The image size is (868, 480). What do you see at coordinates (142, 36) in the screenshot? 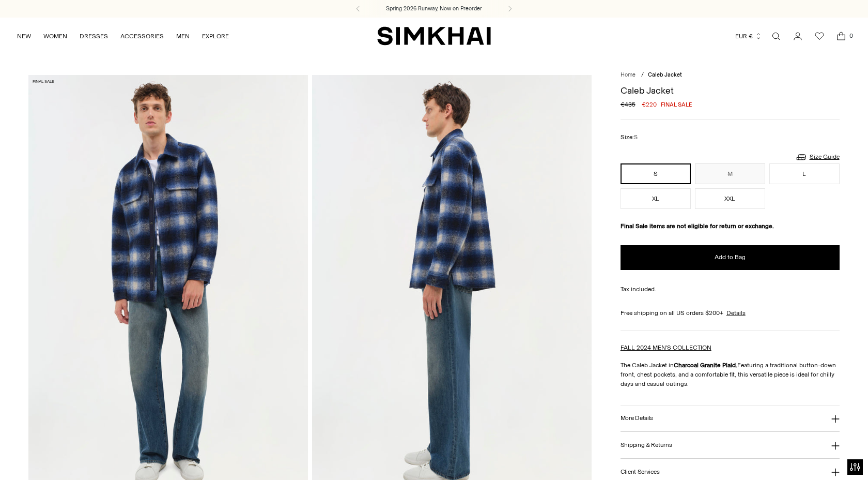
I see `a: ACCESSORIES` at bounding box center [142, 36].